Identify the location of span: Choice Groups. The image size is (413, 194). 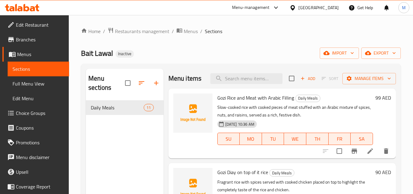
(40, 113).